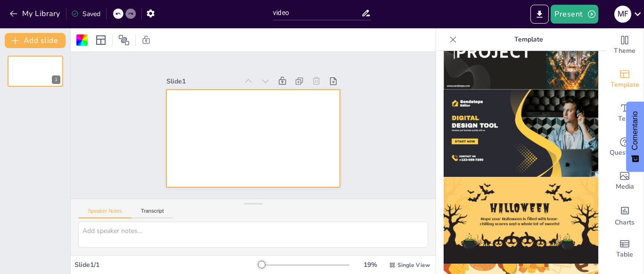 The height and width of the screenshot is (274, 644). I want to click on div: Change the overall theme, so click(625, 45).